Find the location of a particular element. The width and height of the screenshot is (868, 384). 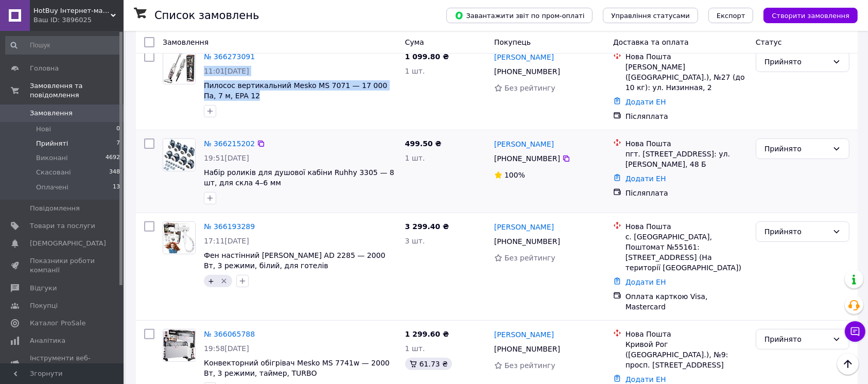

button: Чат з покупцем is located at coordinates (854, 331).